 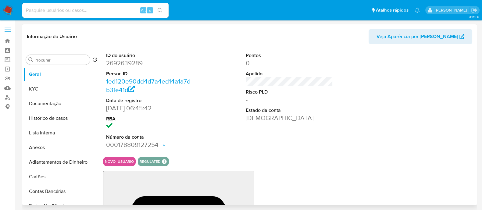 What do you see at coordinates (150, 101) in the screenshot?
I see `dt: Data de registro` at bounding box center [150, 101].